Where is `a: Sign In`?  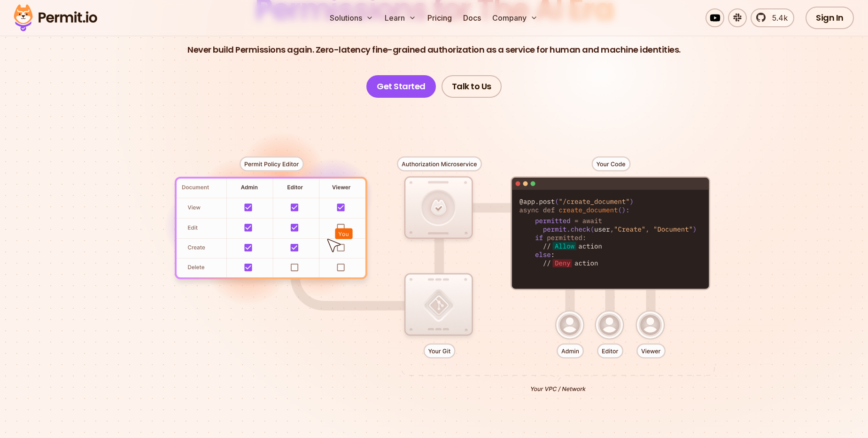 a: Sign In is located at coordinates (829, 18).